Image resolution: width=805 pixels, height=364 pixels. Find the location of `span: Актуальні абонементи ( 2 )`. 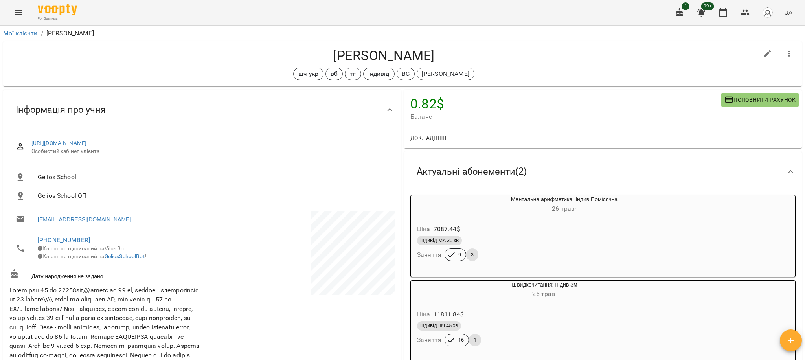

span: Актуальні абонементи ( 2 ) is located at coordinates (472, 171).